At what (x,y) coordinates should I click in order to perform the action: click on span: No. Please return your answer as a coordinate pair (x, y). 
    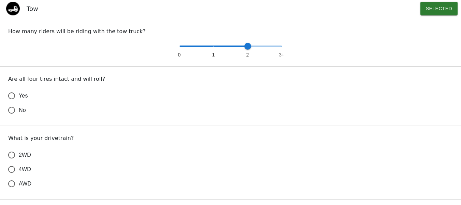
    Looking at the image, I should click on (22, 110).